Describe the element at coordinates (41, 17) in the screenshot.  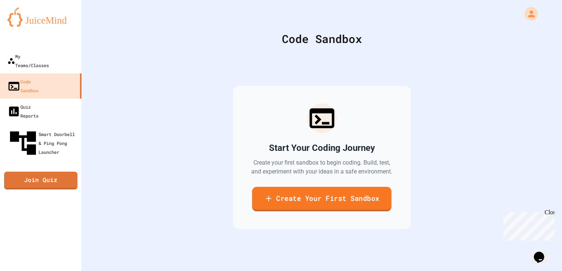
I see `img: logo-orange.svg` at that location.